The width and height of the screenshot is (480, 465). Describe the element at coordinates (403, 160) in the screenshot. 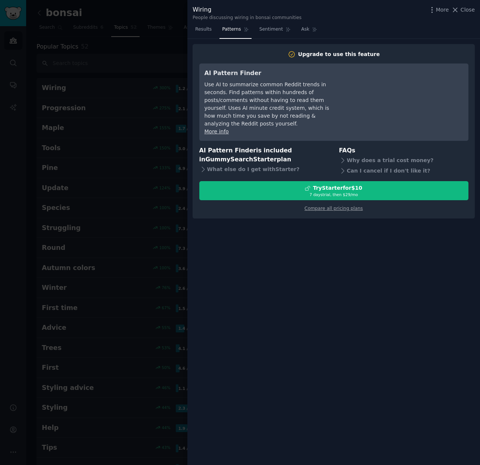

I see `div: Why does a trial cost money?` at that location.